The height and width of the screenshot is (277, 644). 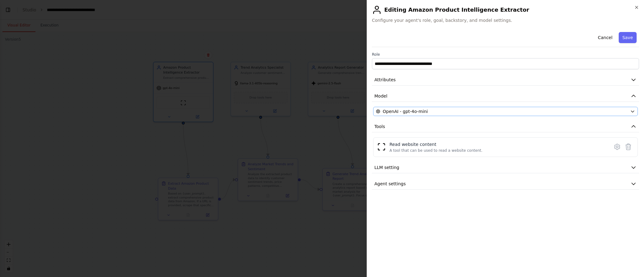 What do you see at coordinates (381, 96) in the screenshot?
I see `span: Model` at bounding box center [381, 96].